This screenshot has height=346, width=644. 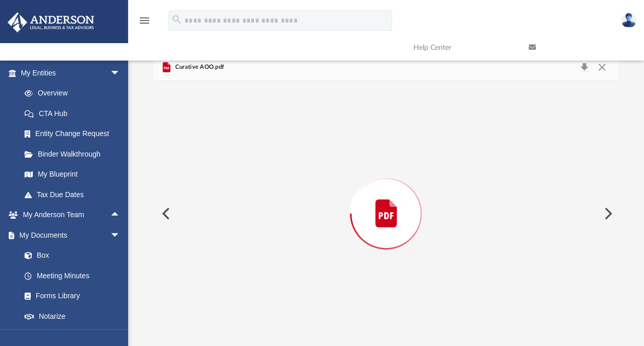 What do you see at coordinates (177, 19) in the screenshot?
I see `i: search` at bounding box center [177, 19].